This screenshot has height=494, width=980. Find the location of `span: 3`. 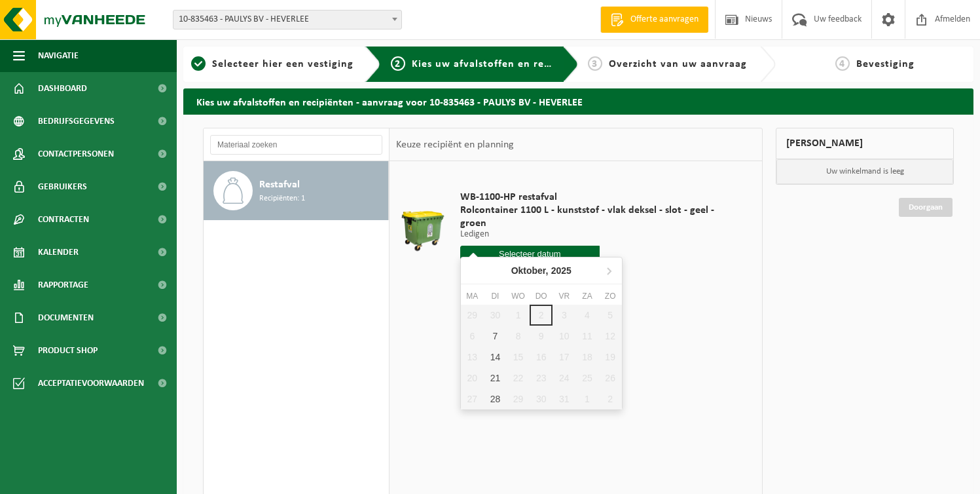

span: 3 is located at coordinates (595, 63).